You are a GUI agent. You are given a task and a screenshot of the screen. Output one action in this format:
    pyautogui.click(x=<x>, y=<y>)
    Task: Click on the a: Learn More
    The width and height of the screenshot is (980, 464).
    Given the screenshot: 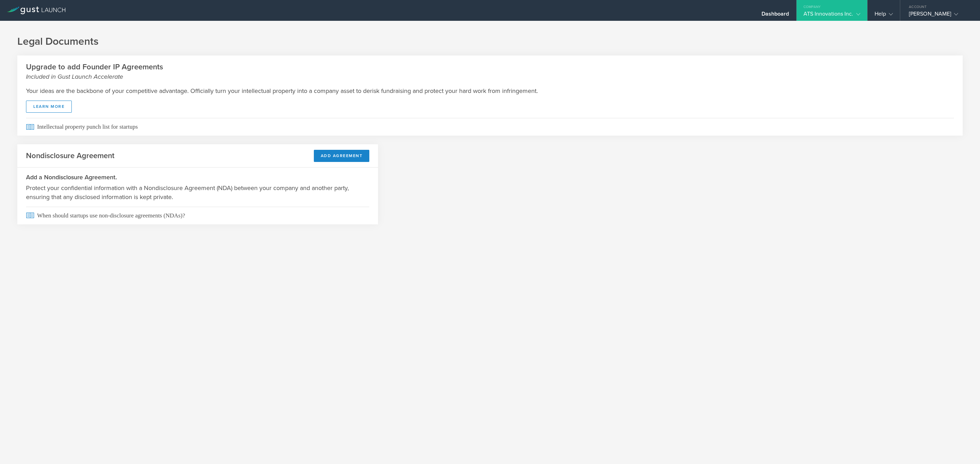 What is the action you would take?
    pyautogui.click(x=49, y=107)
    